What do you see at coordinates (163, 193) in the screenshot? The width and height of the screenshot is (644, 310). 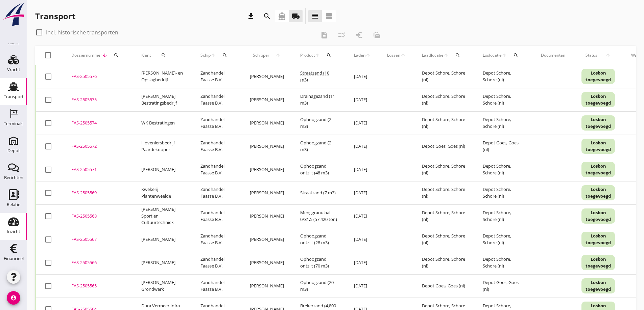 I see `td: Kwekerij Plantenweelde` at bounding box center [163, 193].